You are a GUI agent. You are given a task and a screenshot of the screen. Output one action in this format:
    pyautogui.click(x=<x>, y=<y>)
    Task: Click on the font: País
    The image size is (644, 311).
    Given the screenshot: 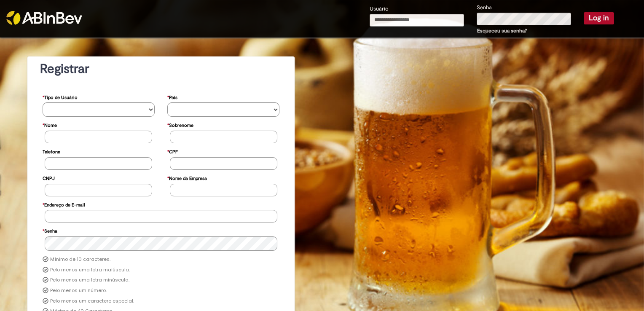 What is the action you would take?
    pyautogui.click(x=173, y=97)
    